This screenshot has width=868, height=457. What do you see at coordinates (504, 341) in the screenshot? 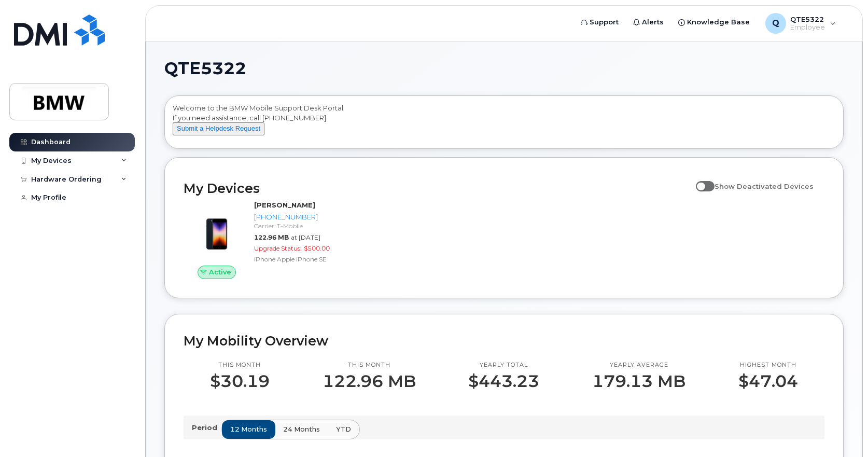
I see `h2: My Mobility Overview` at bounding box center [504, 341].